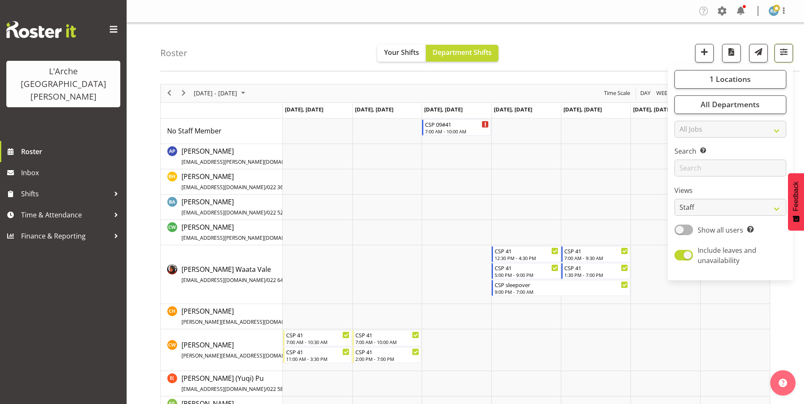 This screenshot has width=804, height=404. What do you see at coordinates (456, 128) in the screenshot?
I see `div: No Staff Member"s event - CSP 09#41 Begin From Wednesday, October 8, 2025 at 7:00:00 AM GMT+13:00...` at bounding box center [456, 128].